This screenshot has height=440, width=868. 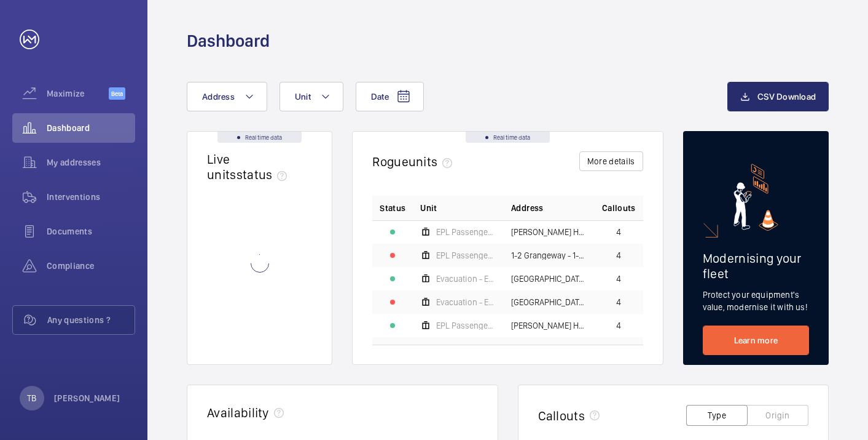 I want to click on span: Date, so click(x=380, y=96).